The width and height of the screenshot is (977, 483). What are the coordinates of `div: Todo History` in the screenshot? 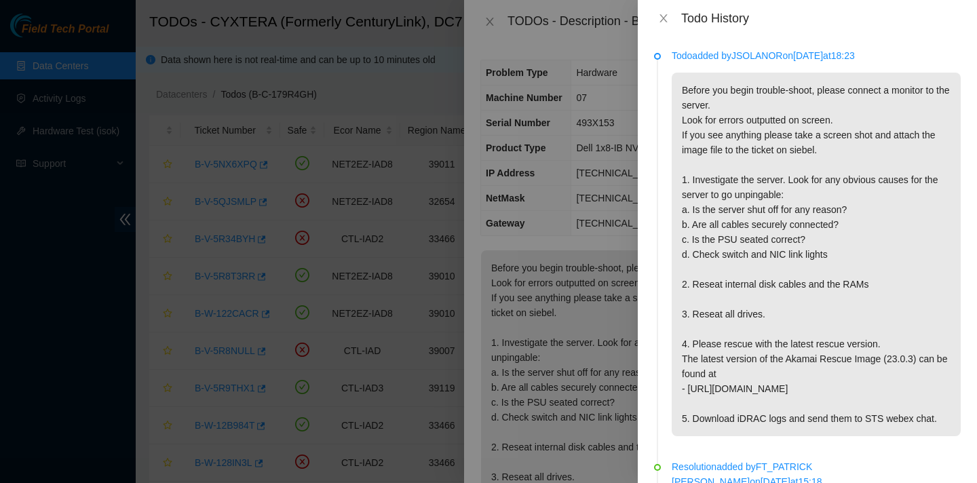 It's located at (821, 18).